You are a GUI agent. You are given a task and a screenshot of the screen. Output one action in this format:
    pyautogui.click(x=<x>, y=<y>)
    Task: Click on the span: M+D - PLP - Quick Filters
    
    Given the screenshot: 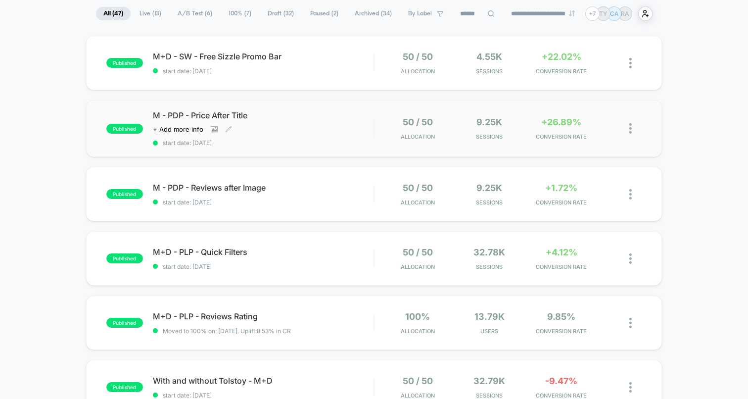 What is the action you would take?
    pyautogui.click(x=263, y=252)
    